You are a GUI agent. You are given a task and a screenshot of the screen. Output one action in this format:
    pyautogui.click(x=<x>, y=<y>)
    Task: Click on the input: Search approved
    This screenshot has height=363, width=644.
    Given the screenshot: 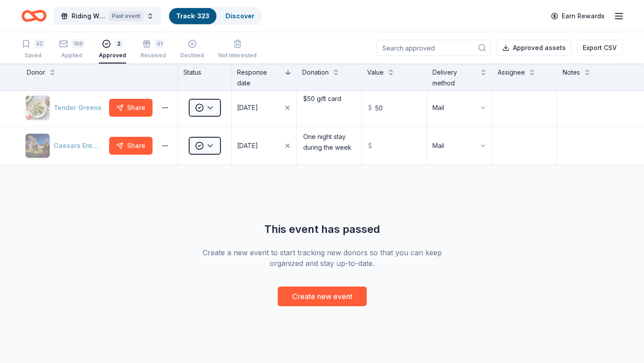 What is the action you would take?
    pyautogui.click(x=434, y=48)
    